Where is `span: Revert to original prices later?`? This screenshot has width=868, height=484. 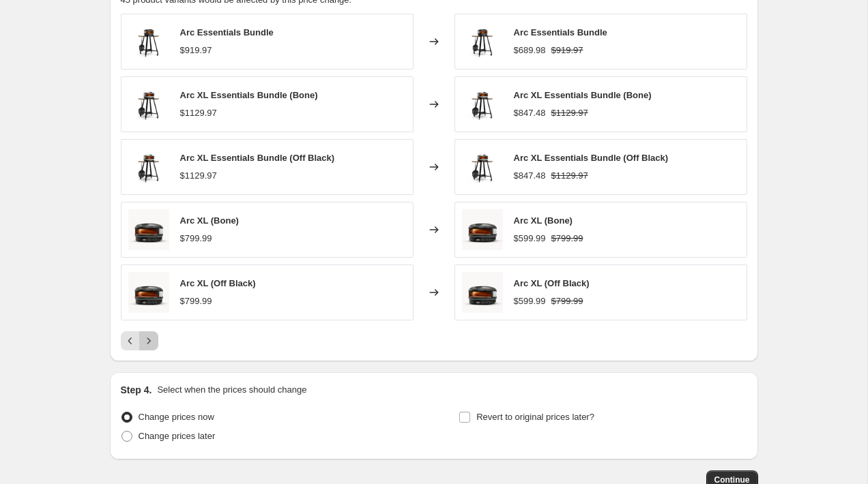
span: Revert to original prices later? is located at coordinates (535, 417).